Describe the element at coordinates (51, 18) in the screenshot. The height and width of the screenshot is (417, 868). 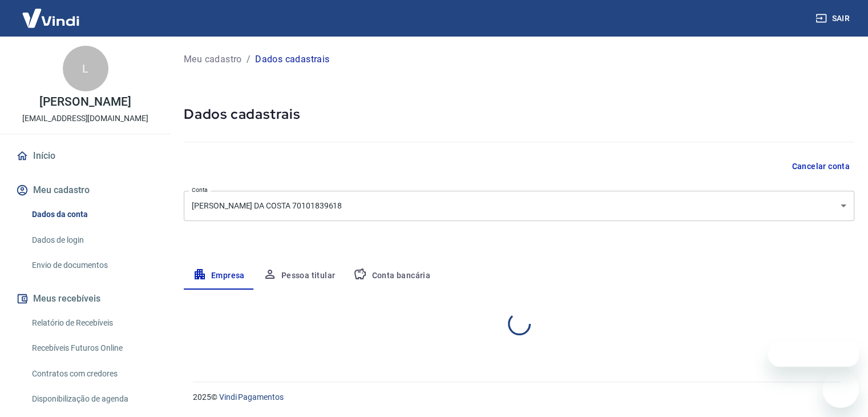
I see `img: Vindi` at that location.